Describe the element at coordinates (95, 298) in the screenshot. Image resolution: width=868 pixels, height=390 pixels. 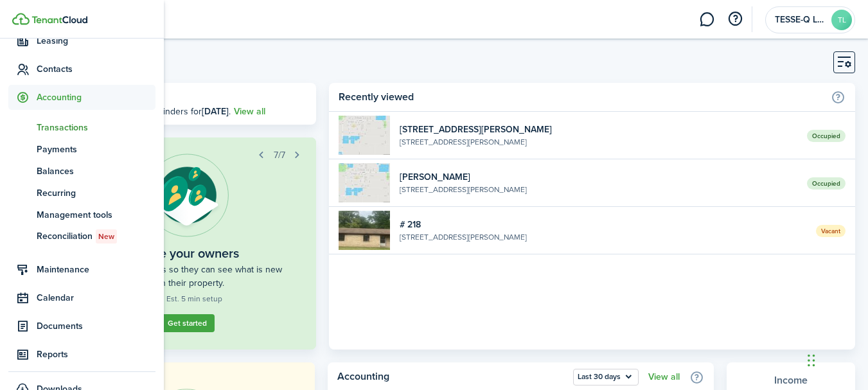
I see `span: Calendar` at that location.